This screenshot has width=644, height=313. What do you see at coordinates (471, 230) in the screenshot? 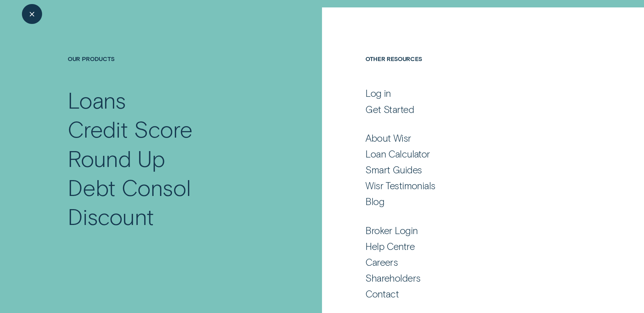
I see `a: Broker Login` at bounding box center [471, 230].